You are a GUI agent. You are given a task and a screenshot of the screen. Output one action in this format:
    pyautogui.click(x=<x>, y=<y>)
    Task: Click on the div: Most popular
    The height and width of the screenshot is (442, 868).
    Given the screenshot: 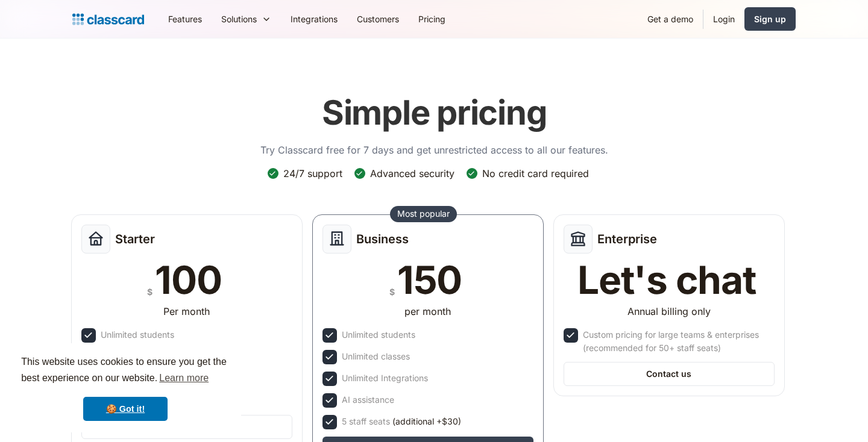 What is the action you would take?
    pyautogui.click(x=422, y=214)
    